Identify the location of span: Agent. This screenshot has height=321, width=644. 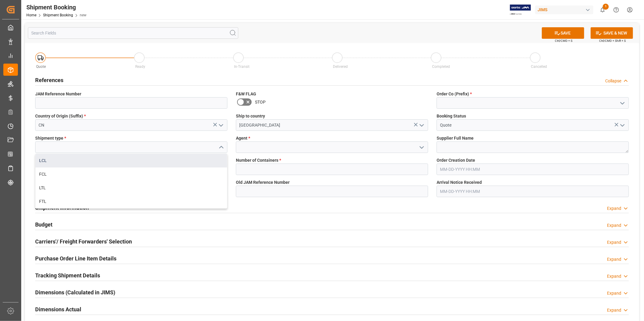
(243, 138).